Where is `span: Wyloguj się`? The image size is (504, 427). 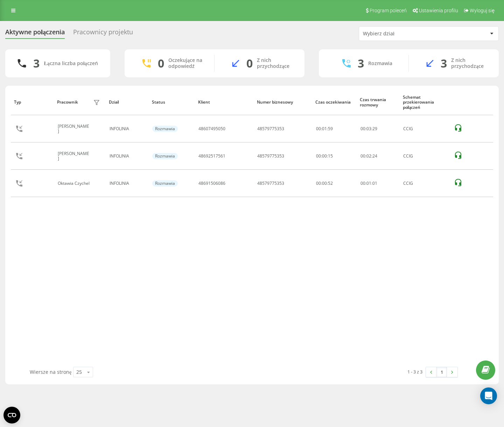
span: Wyloguj się is located at coordinates (482, 11).